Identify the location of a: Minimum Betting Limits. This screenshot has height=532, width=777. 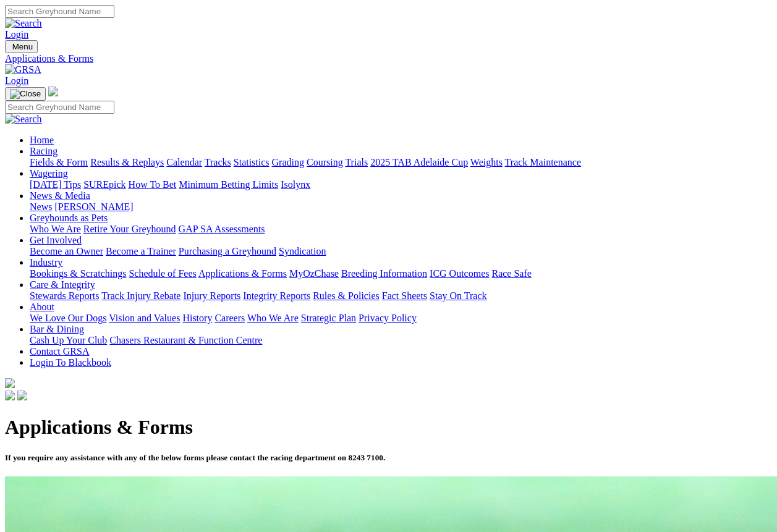
(228, 184).